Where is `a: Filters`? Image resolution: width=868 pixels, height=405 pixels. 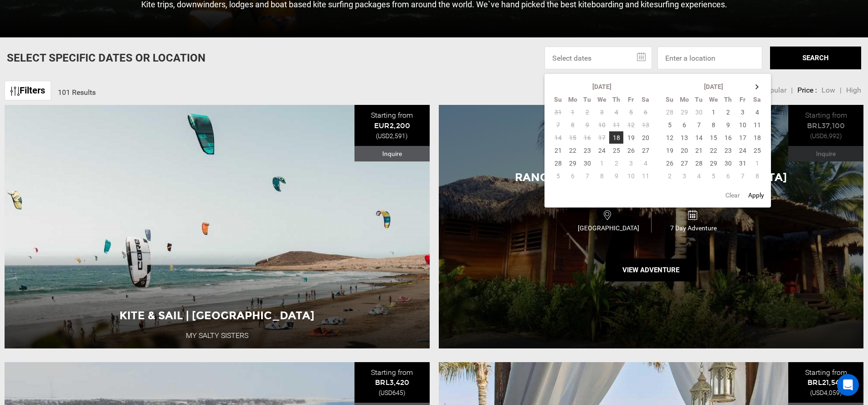
a: Filters is located at coordinates (28, 90).